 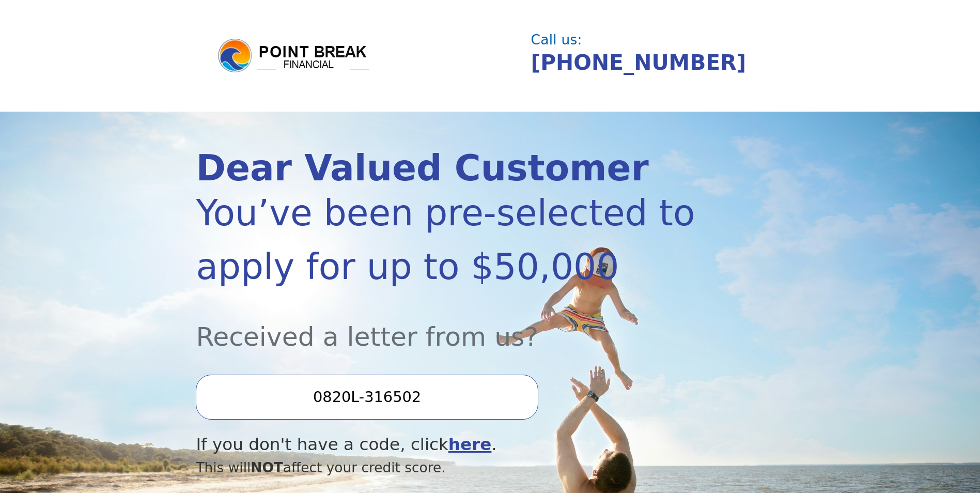 What do you see at coordinates (294, 56) in the screenshot?
I see `img: logo.png` at bounding box center [294, 56].